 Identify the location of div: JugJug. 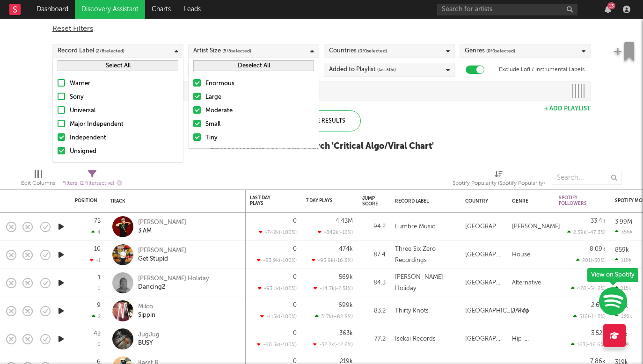
(149, 335).